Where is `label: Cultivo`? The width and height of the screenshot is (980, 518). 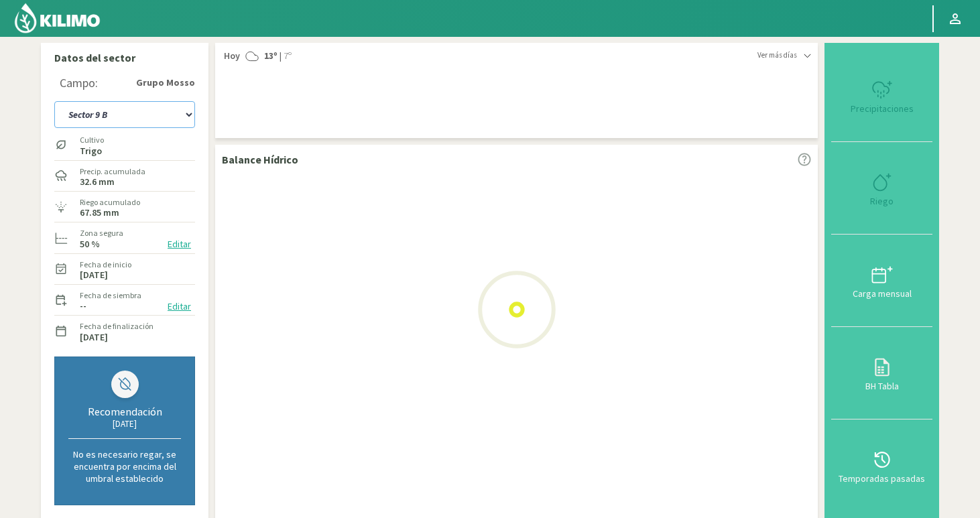
label: Cultivo is located at coordinates (92, 140).